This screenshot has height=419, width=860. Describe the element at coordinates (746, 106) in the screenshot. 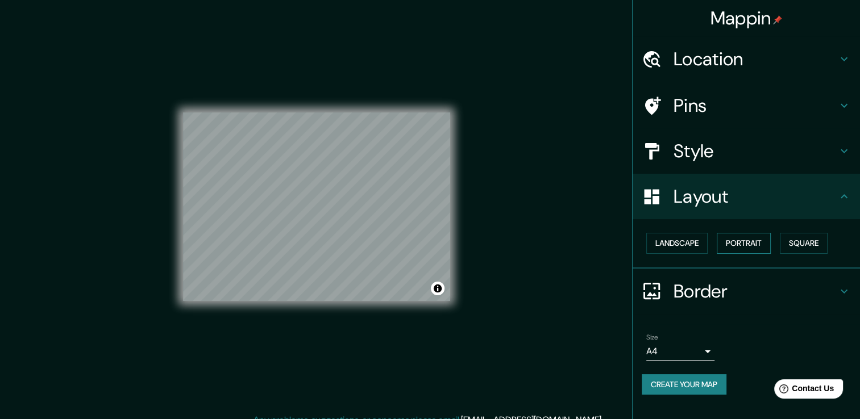

I see `div: Pins` at that location.